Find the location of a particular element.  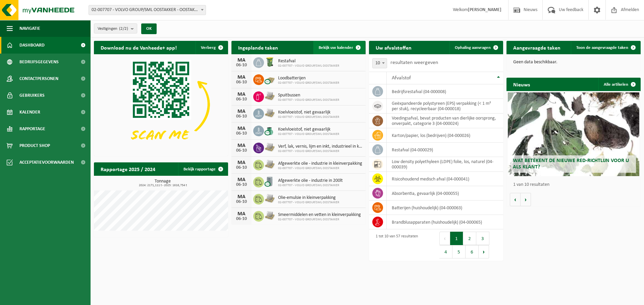

img: WB-0240-HPE-GN-50 is located at coordinates (270, 62).